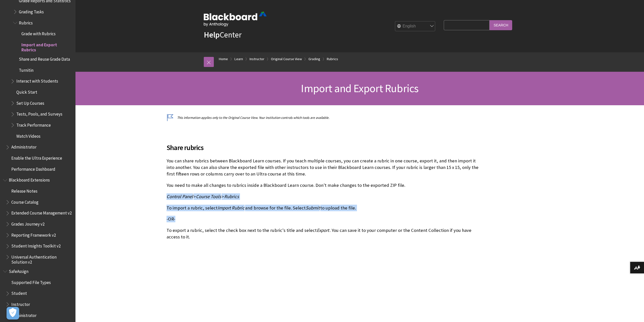 The image size is (644, 322). Describe the element at coordinates (36, 245) in the screenshot. I see `span: Student Insights Toolkit v2` at that location.